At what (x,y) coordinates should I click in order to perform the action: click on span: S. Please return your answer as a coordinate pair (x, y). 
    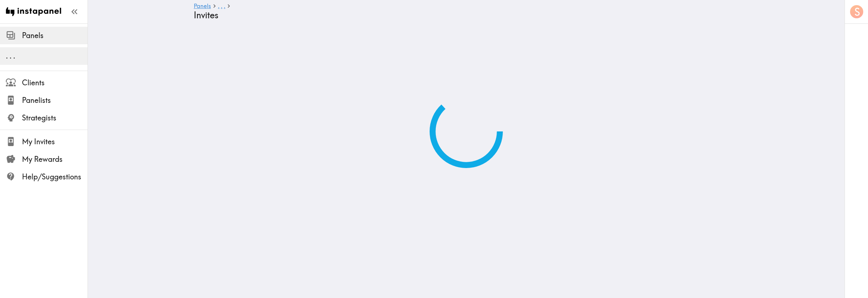
    Looking at the image, I should click on (857, 12).